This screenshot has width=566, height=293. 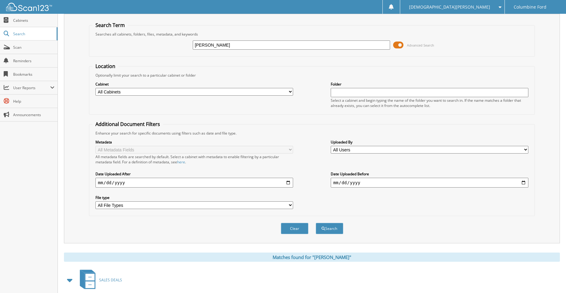 I want to click on input: end, so click(x=430, y=182).